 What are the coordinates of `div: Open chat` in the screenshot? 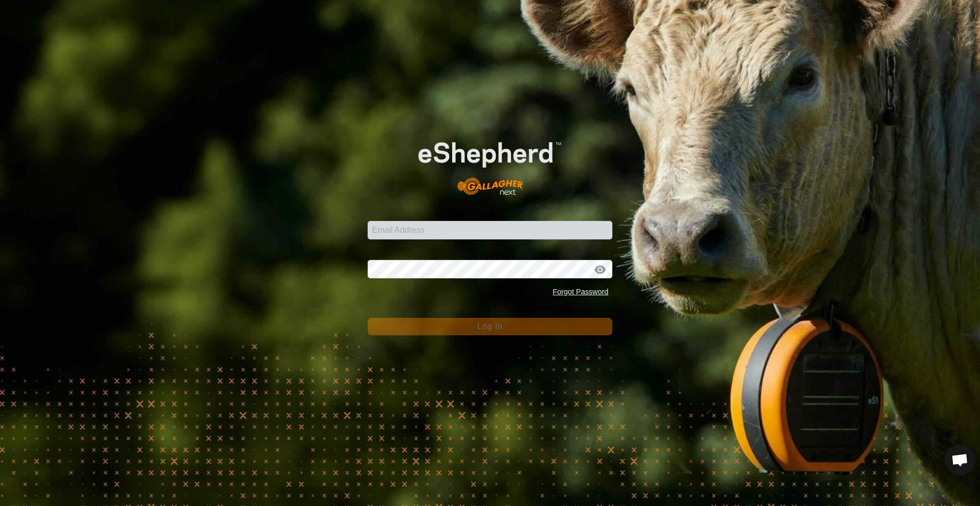 It's located at (960, 459).